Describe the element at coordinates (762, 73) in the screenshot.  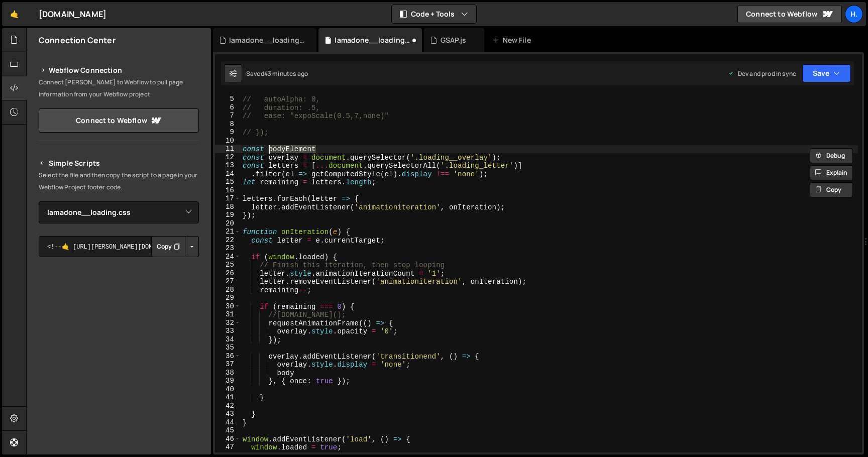
I see `div: Dev and prod in sync` at that location.